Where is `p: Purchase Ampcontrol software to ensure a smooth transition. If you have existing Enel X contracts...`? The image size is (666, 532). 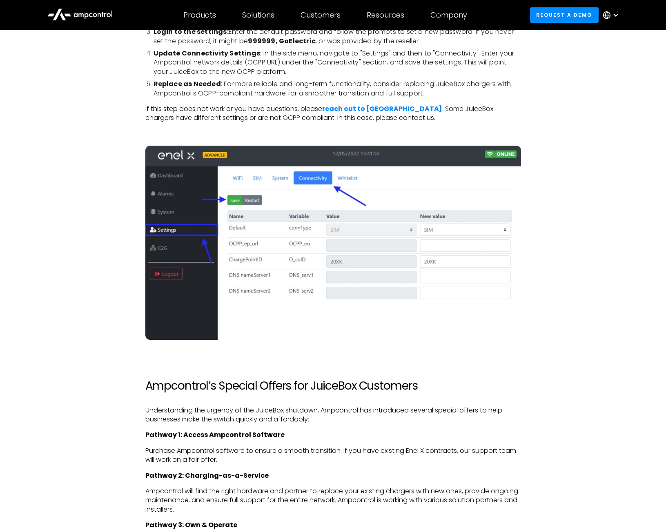
p: Purchase Ampcontrol software to ensure a smooth transition. If you have existing Enel X contracts... is located at coordinates (333, 456).